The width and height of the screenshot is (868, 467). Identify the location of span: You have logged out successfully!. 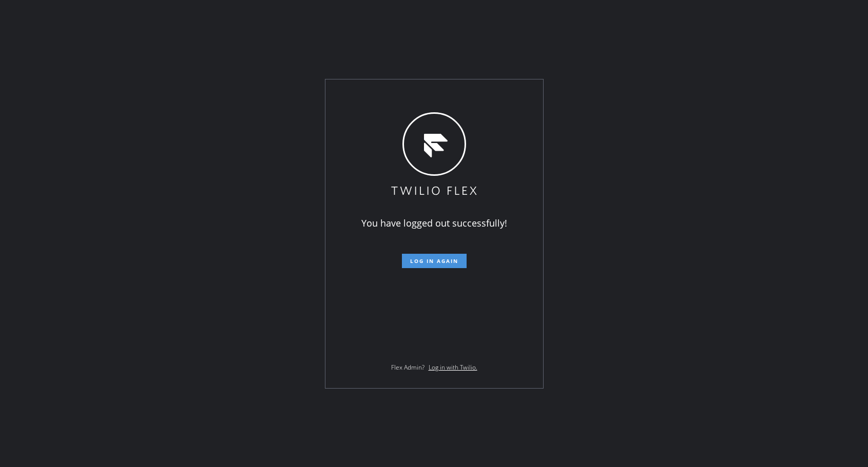
(434, 223).